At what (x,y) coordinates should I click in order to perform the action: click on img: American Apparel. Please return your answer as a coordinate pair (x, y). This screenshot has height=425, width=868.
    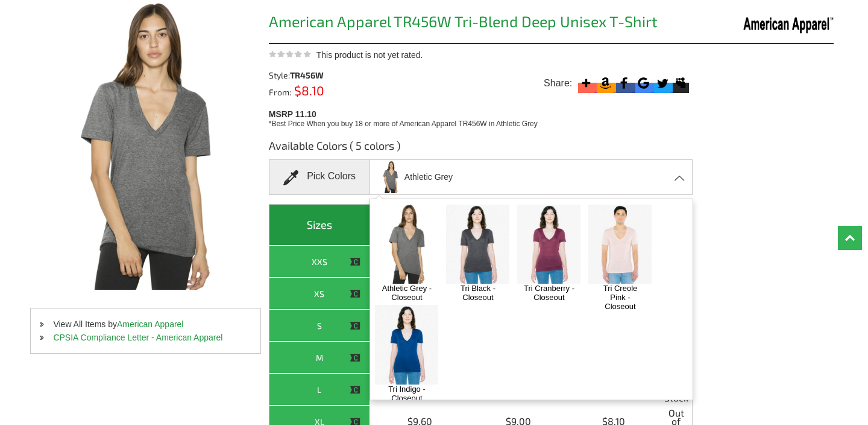
    Looking at the image, I should click on (788, 24).